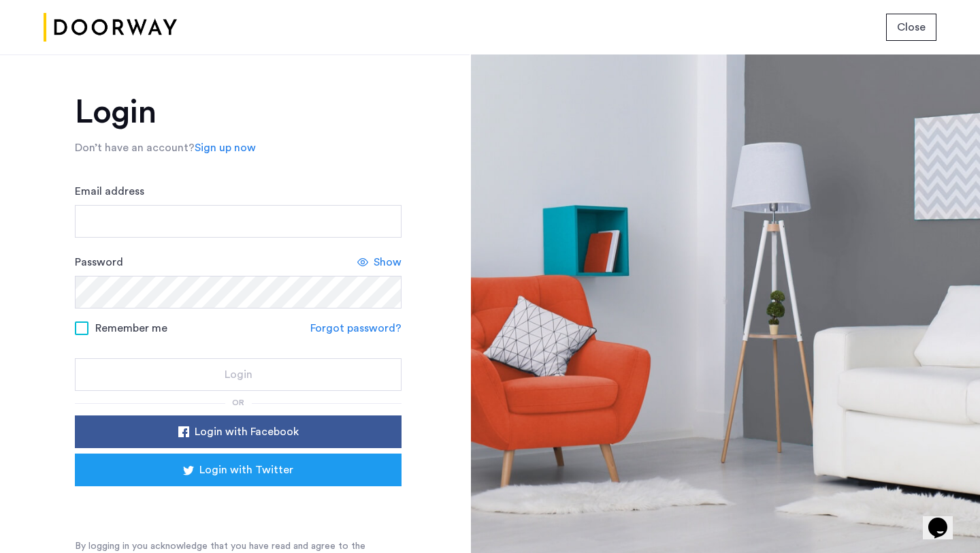 The height and width of the screenshot is (553, 980). I want to click on span: Close, so click(911, 27).